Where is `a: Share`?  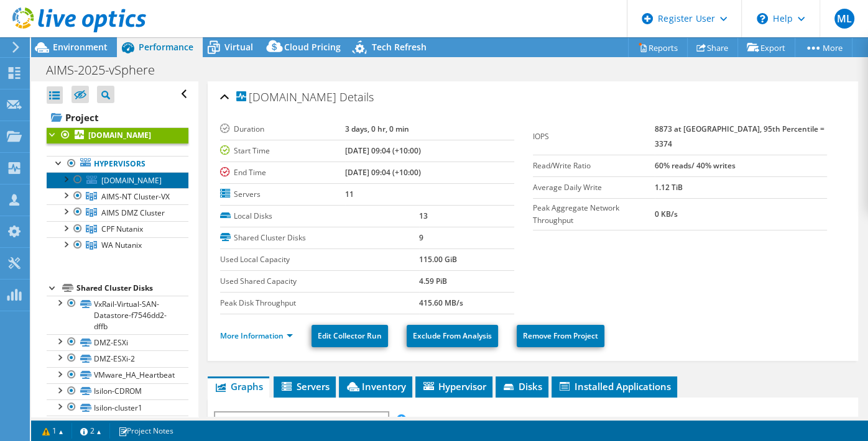
a: Share is located at coordinates (712, 47).